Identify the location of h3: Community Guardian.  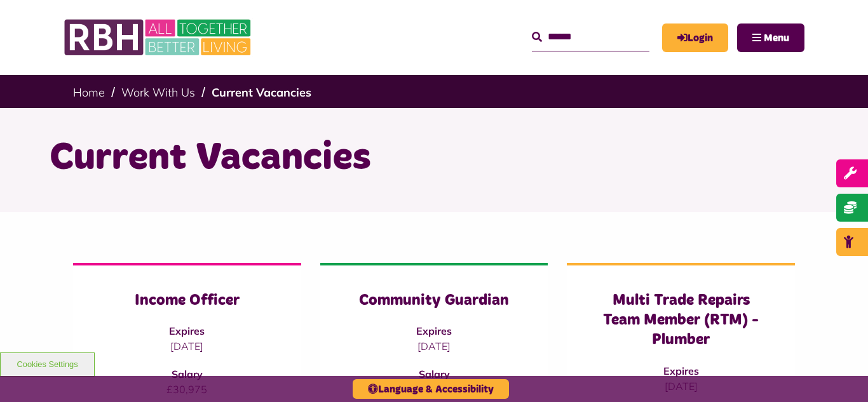
(434, 301).